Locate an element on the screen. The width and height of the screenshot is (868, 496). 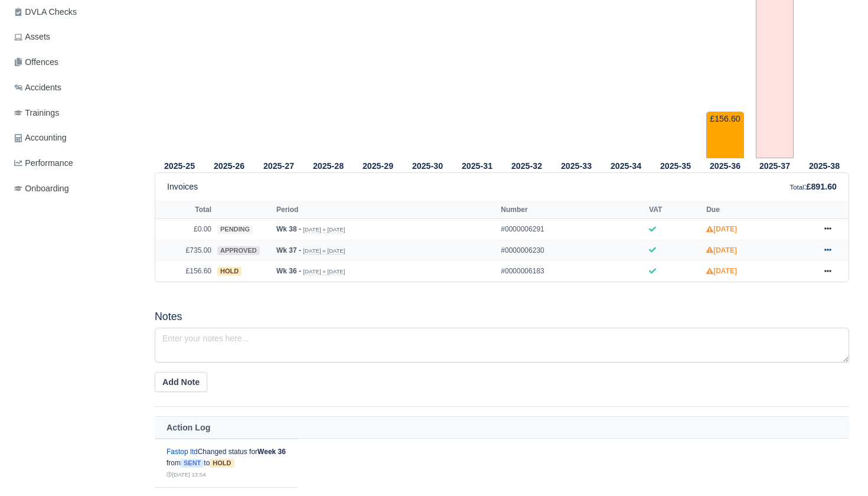
td: £735.00 is located at coordinates (185, 250).